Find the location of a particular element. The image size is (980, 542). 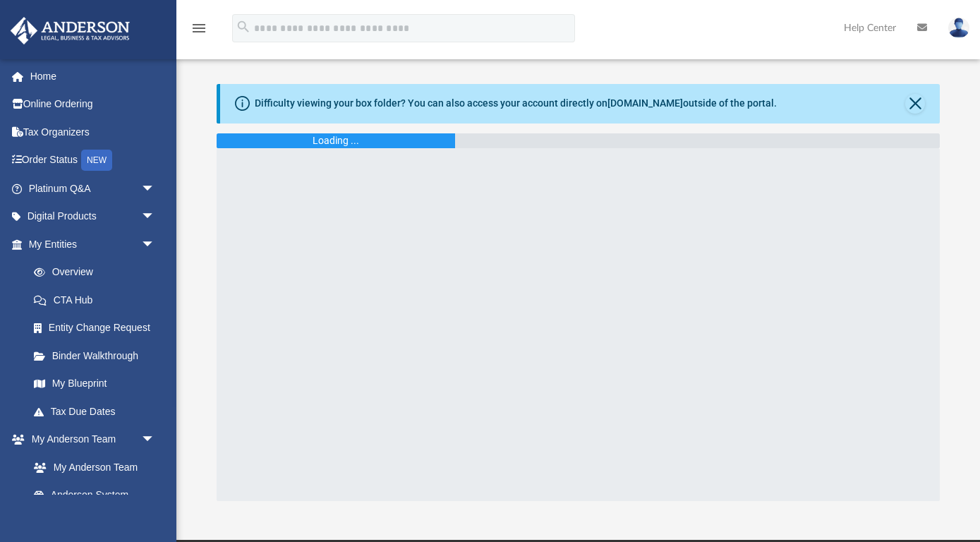

a: CTA Hub is located at coordinates (98, 300).